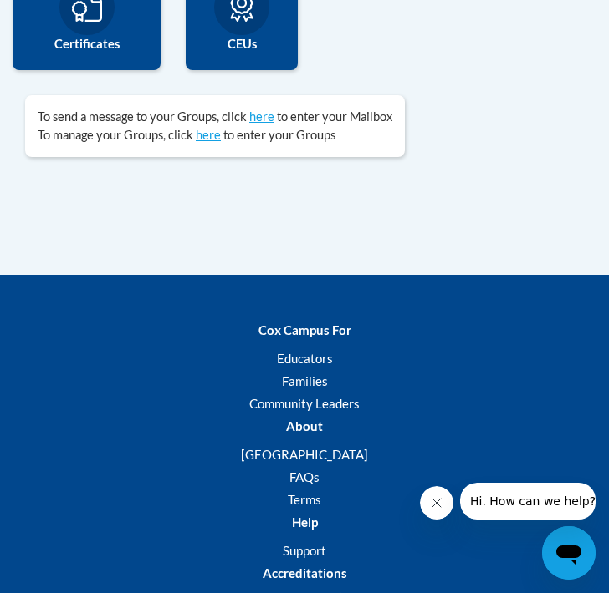 This screenshot has width=609, height=593. What do you see at coordinates (304, 381) in the screenshot?
I see `a: Families` at bounding box center [304, 381].